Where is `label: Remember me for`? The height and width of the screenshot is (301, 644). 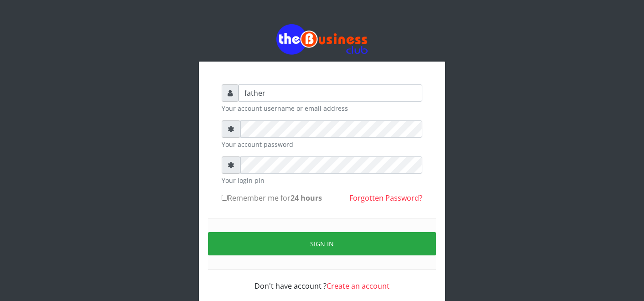 label: Remember me for is located at coordinates (272, 198).